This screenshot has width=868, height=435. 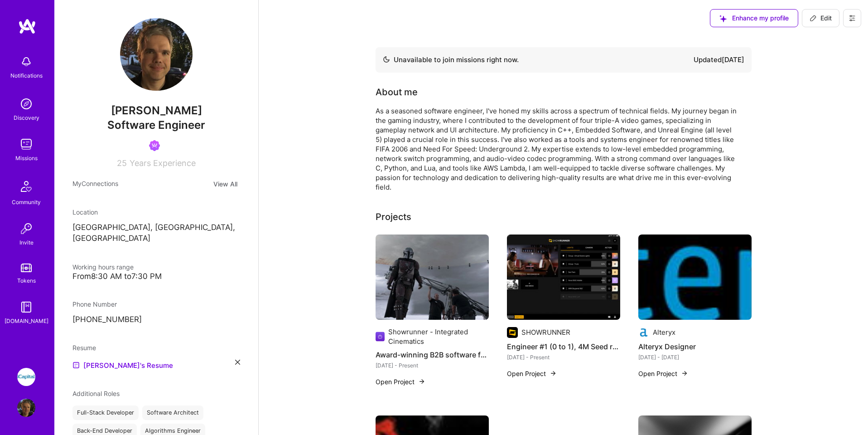 What do you see at coordinates (820, 18) in the screenshot?
I see `span: Edit` at bounding box center [820, 18].